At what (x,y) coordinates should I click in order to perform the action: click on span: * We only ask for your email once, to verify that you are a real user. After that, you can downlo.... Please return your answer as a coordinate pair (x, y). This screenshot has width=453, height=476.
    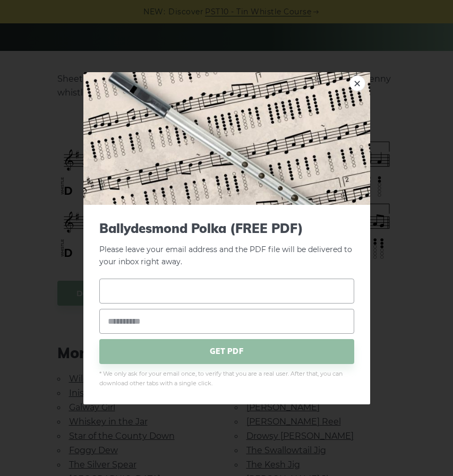
    Looking at the image, I should click on (227, 379).